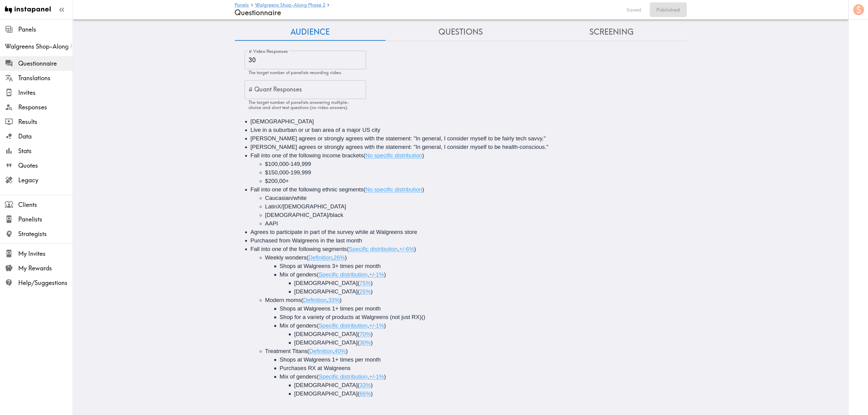 This screenshot has height=415, width=868. What do you see at coordinates (461, 258) in the screenshot?
I see `div: Audience` at bounding box center [461, 258].